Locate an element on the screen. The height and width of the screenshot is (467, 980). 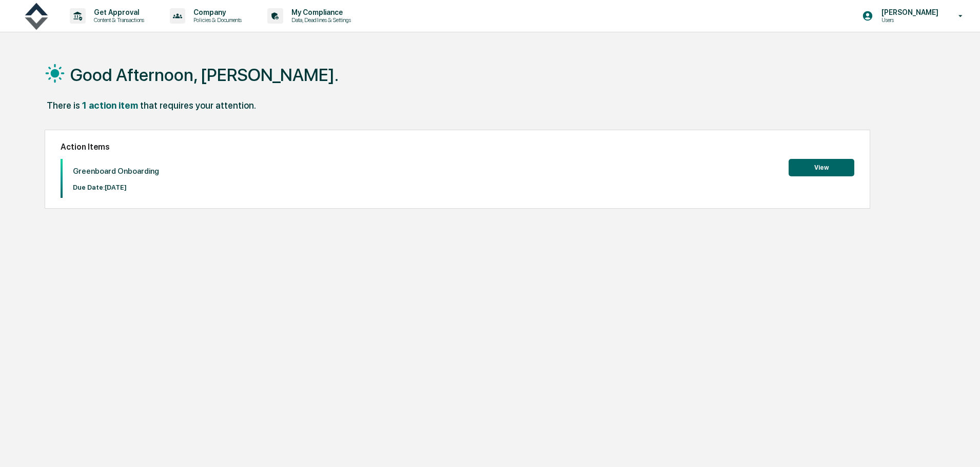
p: My Compliance is located at coordinates (320, 12).